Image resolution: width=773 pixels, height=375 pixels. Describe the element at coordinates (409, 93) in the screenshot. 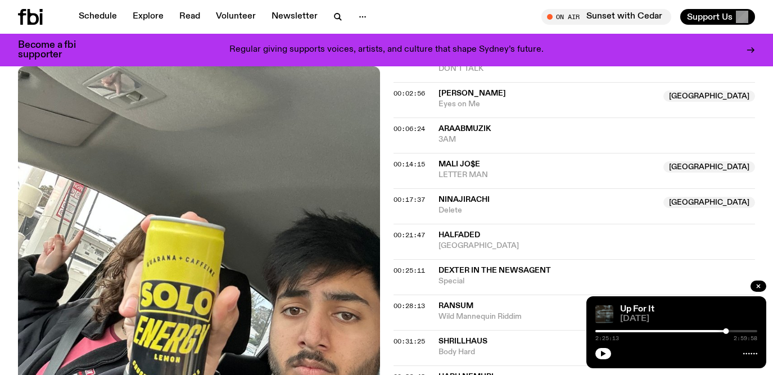

I see `span: 00:02:56` at that location.